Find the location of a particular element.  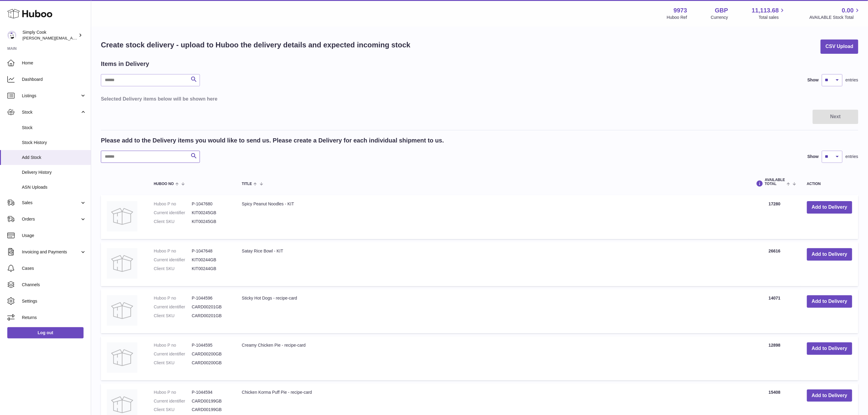

img: Satay Rice Bowl - KIT is located at coordinates (122, 263).